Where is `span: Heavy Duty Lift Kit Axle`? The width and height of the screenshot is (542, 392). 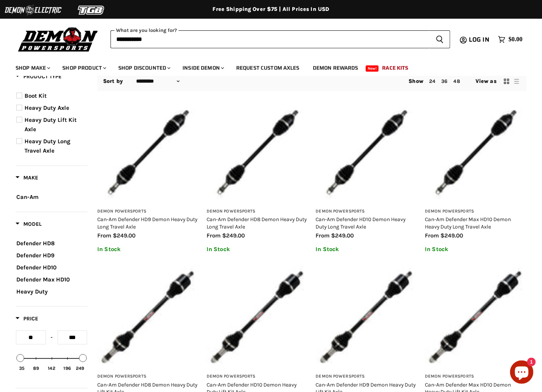 span: Heavy Duty Lift Kit Axle is located at coordinates (51, 124).